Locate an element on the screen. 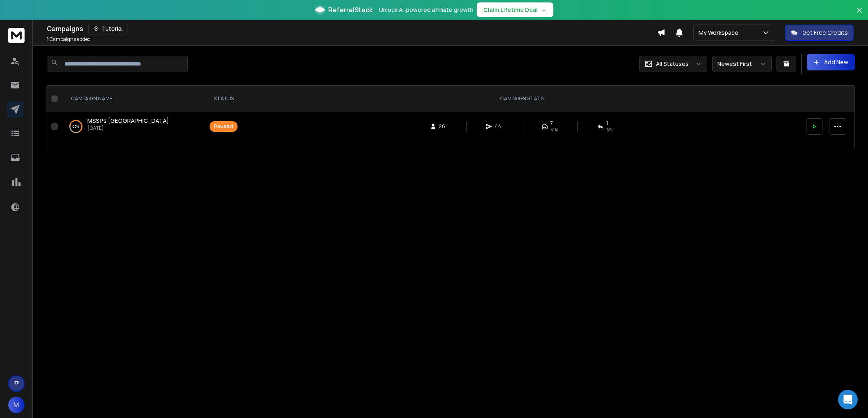 The height and width of the screenshot is (418, 868). span: M is located at coordinates (17, 405).